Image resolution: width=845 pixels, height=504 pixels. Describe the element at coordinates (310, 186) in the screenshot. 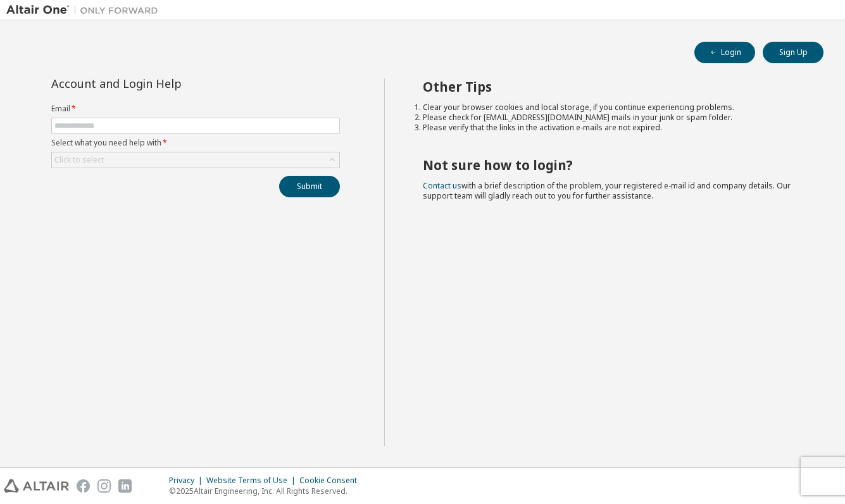

I see `button: Submit` at that location.